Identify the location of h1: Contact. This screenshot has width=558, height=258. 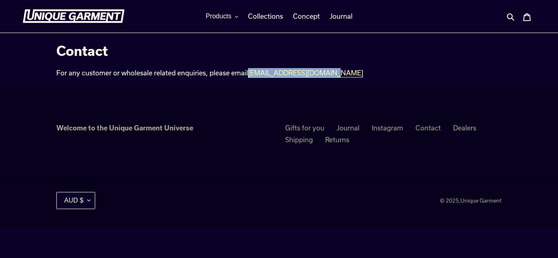
(240, 51).